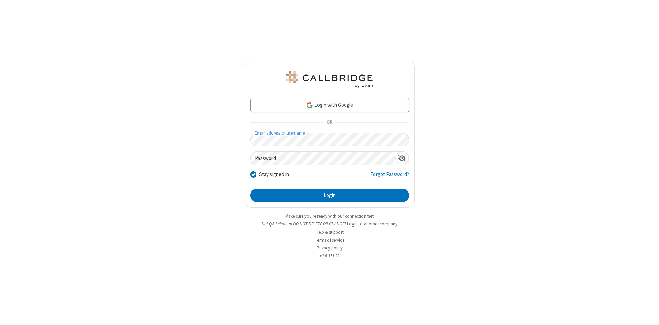  What do you see at coordinates (330, 105) in the screenshot?
I see `a: Login with Google` at bounding box center [330, 105].